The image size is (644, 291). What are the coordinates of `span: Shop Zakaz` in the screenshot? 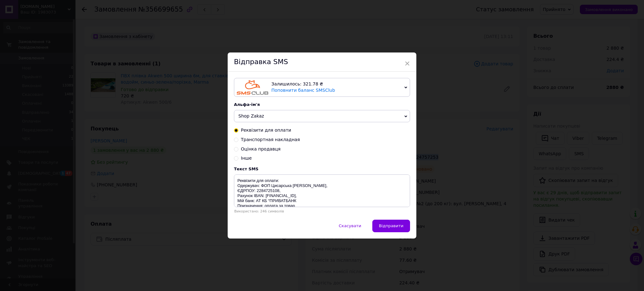 It's located at (251, 116).